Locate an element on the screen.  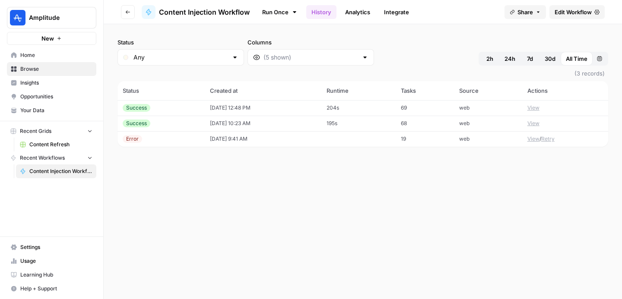
span: 30d is located at coordinates (549, 59).